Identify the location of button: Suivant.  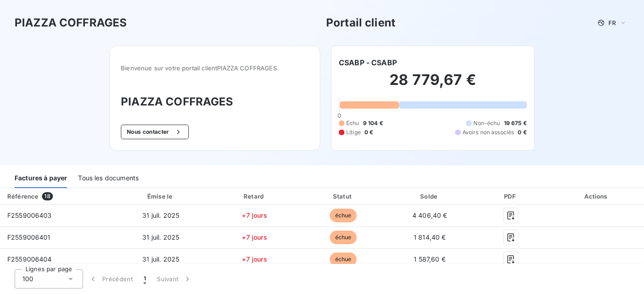
(174, 278).